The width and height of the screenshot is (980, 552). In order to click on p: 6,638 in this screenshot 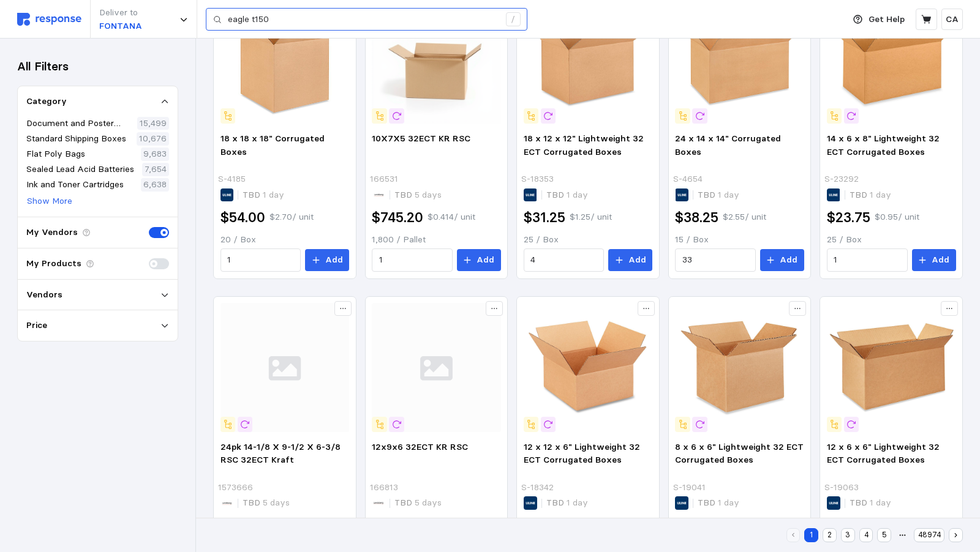, I will do `click(155, 185)`.